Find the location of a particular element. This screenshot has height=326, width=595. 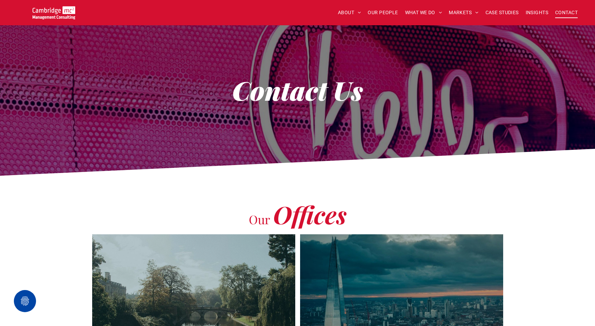

a: CONTACT is located at coordinates (566, 12).